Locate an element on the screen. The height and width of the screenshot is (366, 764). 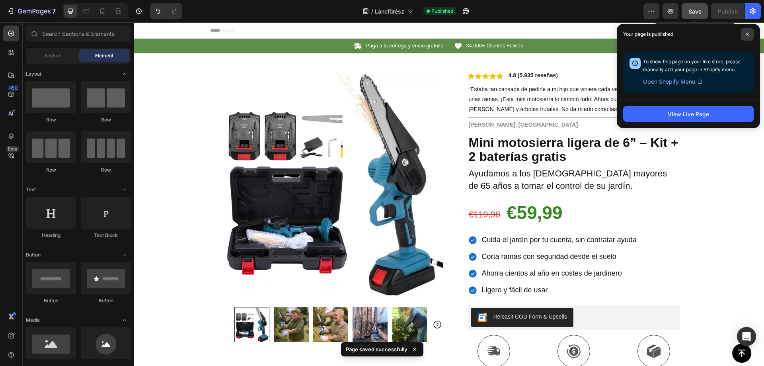
button: Releasit COD Form & Upsells is located at coordinates (388, 295).